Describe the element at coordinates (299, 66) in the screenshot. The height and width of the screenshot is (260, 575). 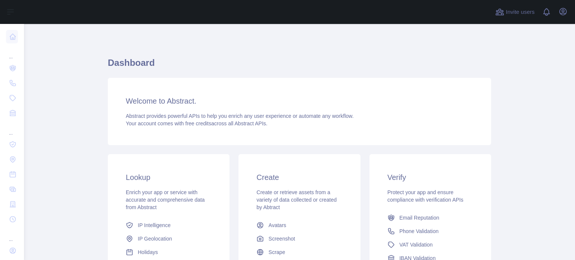
I see `h1: Dashboard` at that location.